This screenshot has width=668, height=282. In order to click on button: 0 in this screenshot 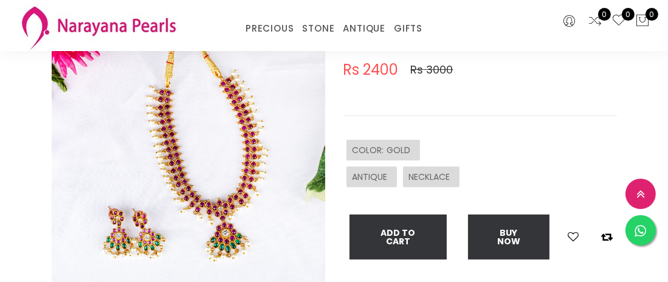, I will do `click(642, 21)`.